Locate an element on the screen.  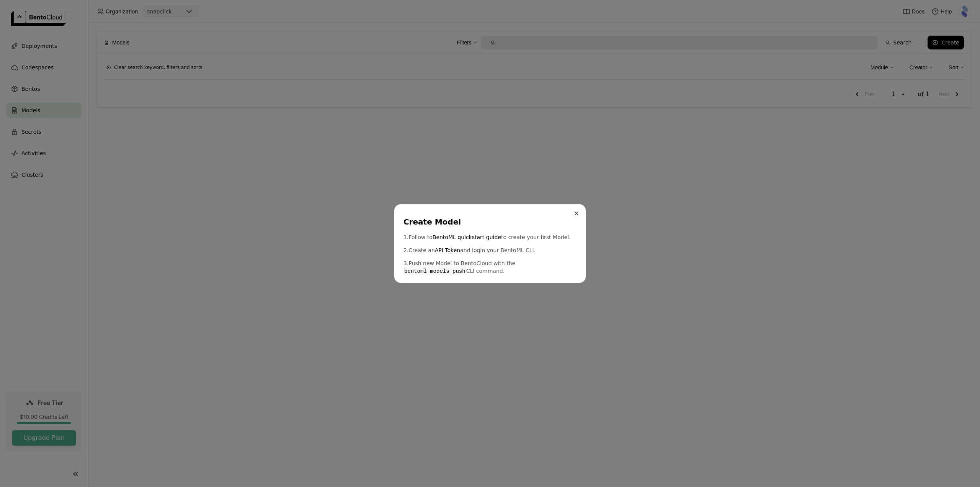
button: Close is located at coordinates (577, 213).